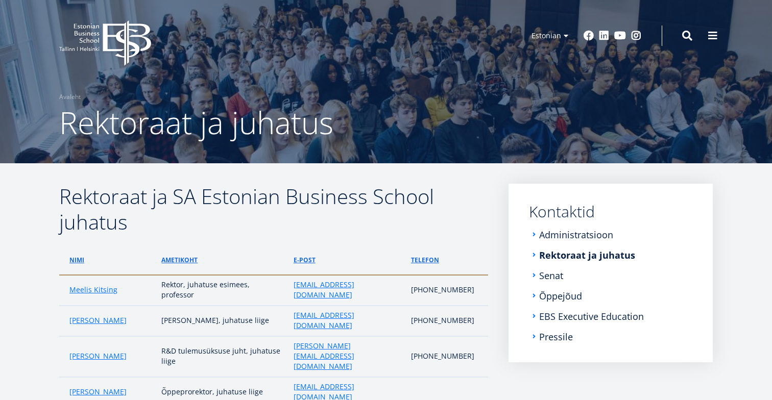 The image size is (772, 400). I want to click on a: Senat, so click(551, 276).